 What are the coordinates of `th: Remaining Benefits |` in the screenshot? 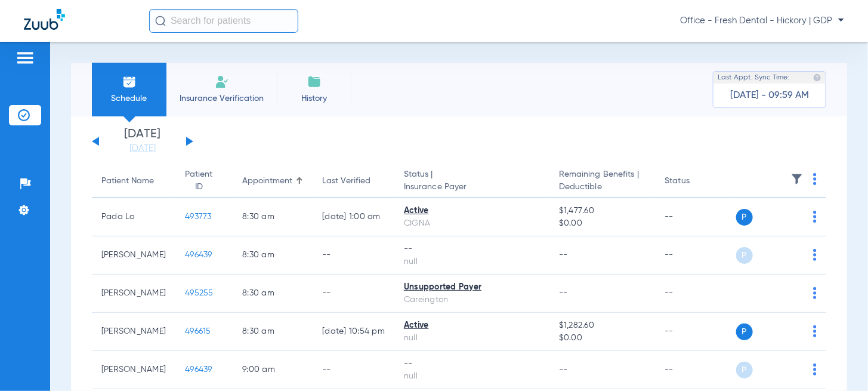 It's located at (602, 181).